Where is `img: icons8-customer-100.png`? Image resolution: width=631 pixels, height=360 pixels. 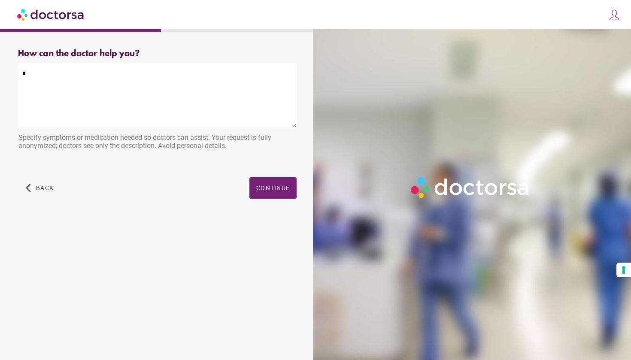
img: icons8-customer-100.png is located at coordinates (614, 15).